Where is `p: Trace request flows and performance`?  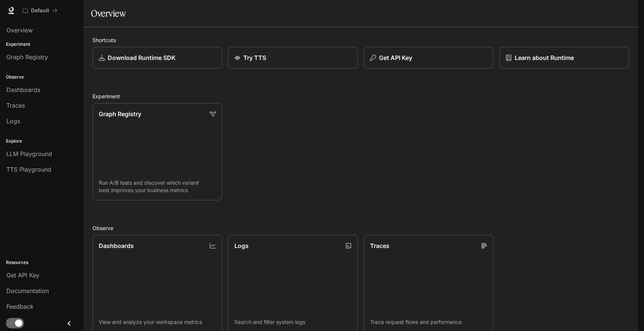
p: Trace request flows and performance is located at coordinates (428, 322).